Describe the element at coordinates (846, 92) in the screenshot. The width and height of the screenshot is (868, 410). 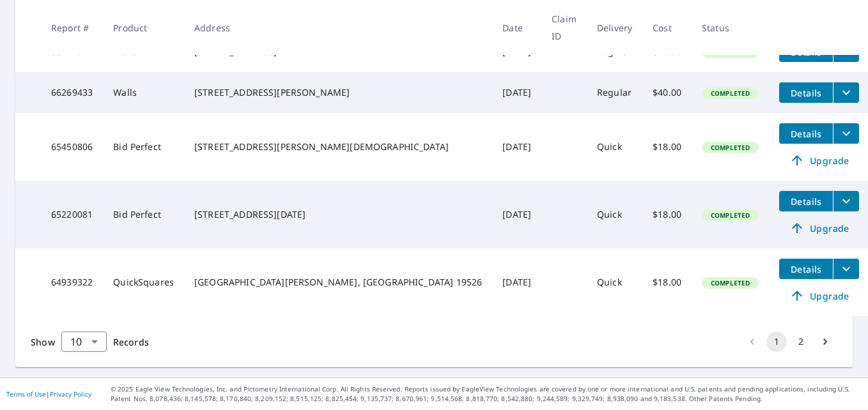
I see `button: filesDropdownBtn-66269433` at that location.